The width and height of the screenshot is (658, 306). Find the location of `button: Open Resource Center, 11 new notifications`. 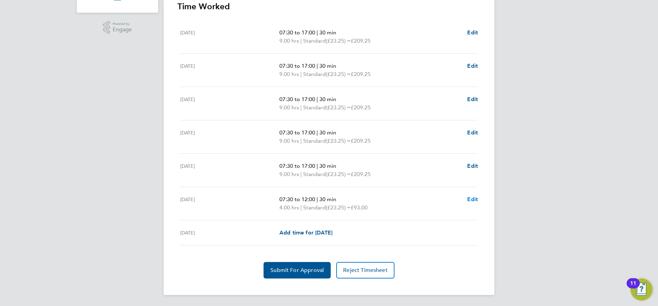

button: Open Resource Center, 11 new notifications is located at coordinates (641, 290).